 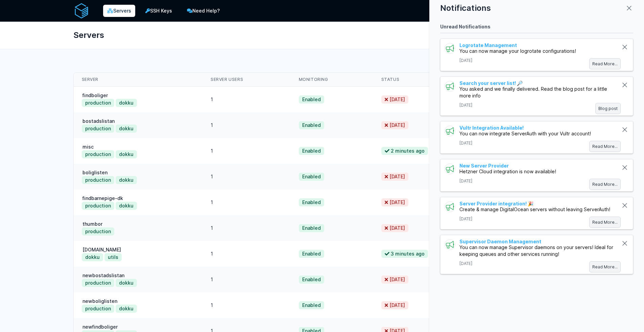 What do you see at coordinates (466, 144) in the screenshot?
I see `p: 4th Jul 2023 21:06` at bounding box center [466, 144].